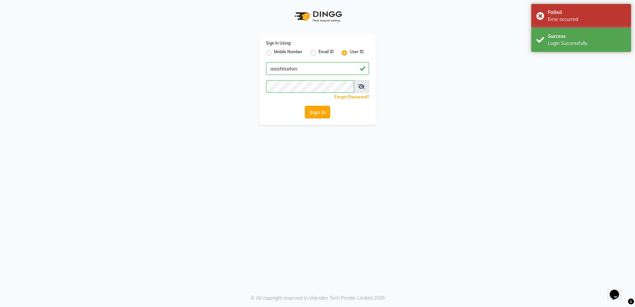 Image resolution: width=635 pixels, height=307 pixels. I want to click on a: Forgot Password?, so click(352, 97).